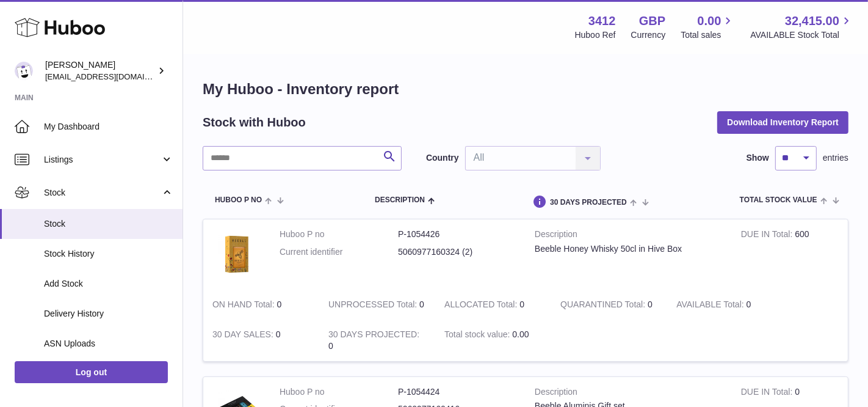 The height and width of the screenshot is (407, 868). What do you see at coordinates (596, 35) in the screenshot?
I see `div: Huboo Ref` at bounding box center [596, 35].